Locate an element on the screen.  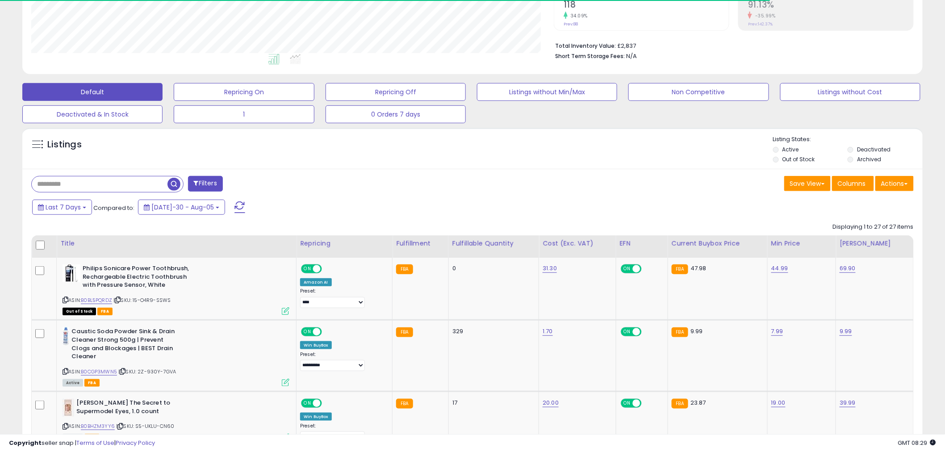
button: Last 7 Days is located at coordinates (62, 207).